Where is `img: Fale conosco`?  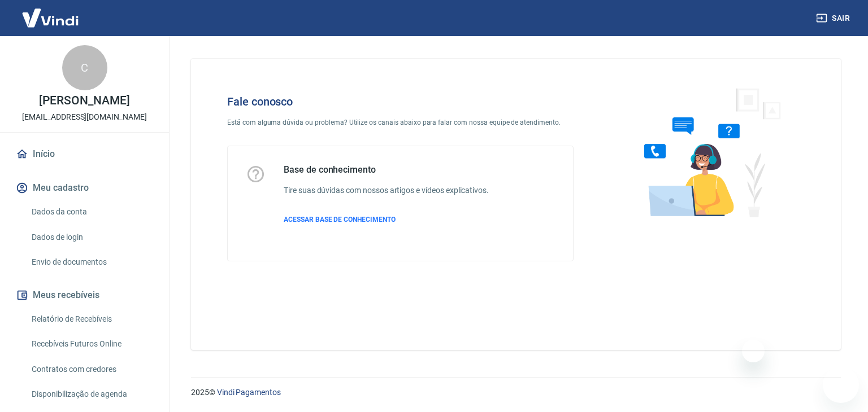 img: Fale conosco is located at coordinates (708, 152).